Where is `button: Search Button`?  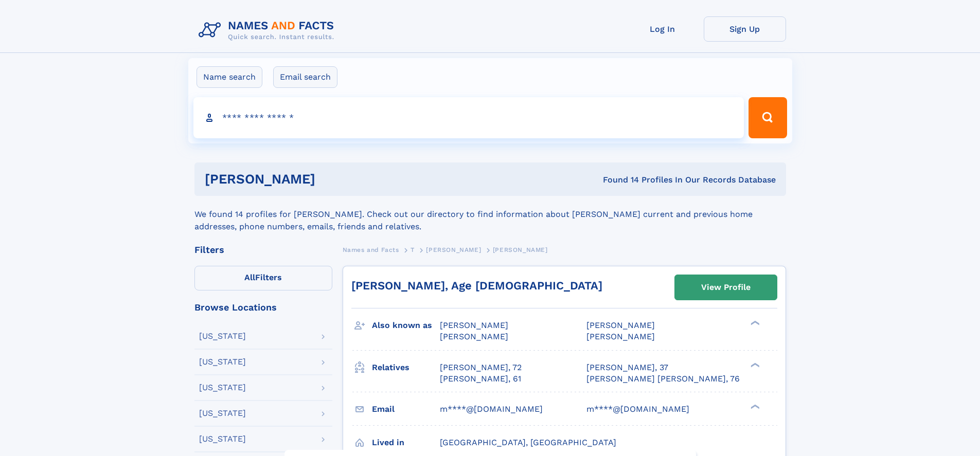 button: Search Button is located at coordinates (767, 118).